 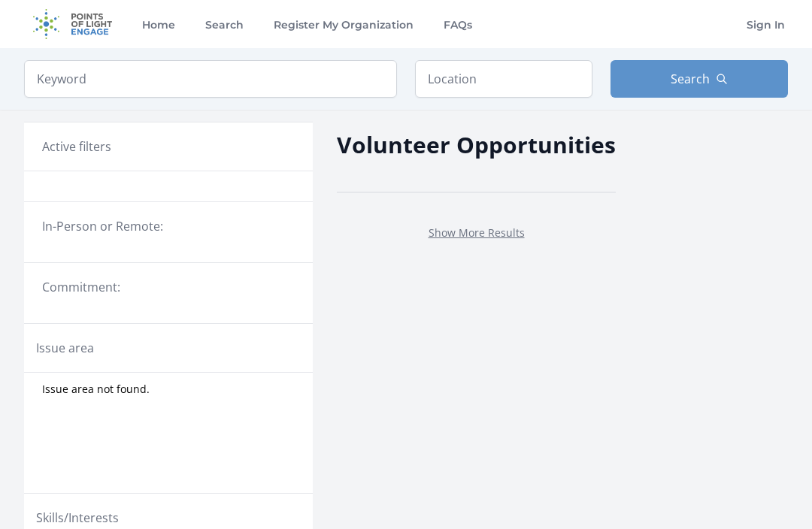 I want to click on input: Location, so click(x=504, y=79).